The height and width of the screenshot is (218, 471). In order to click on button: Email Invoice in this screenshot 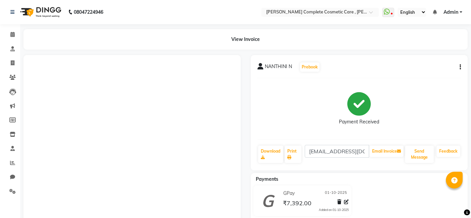, I will do `click(387, 151)`.